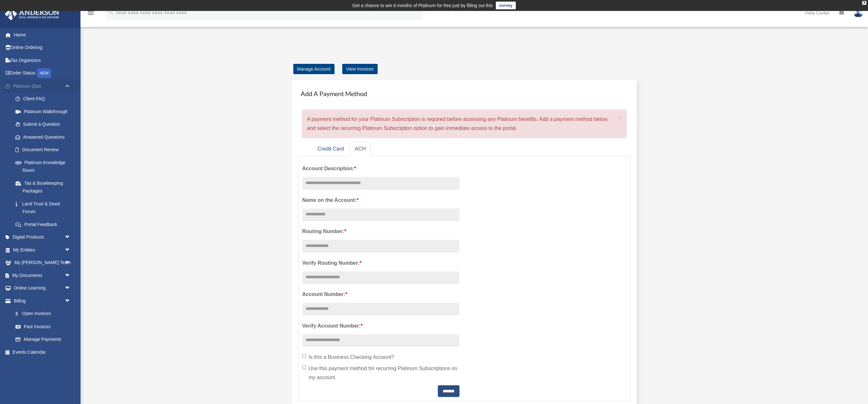 The width and height of the screenshot is (868, 404). I want to click on a: Portal Feedback, so click(45, 224).